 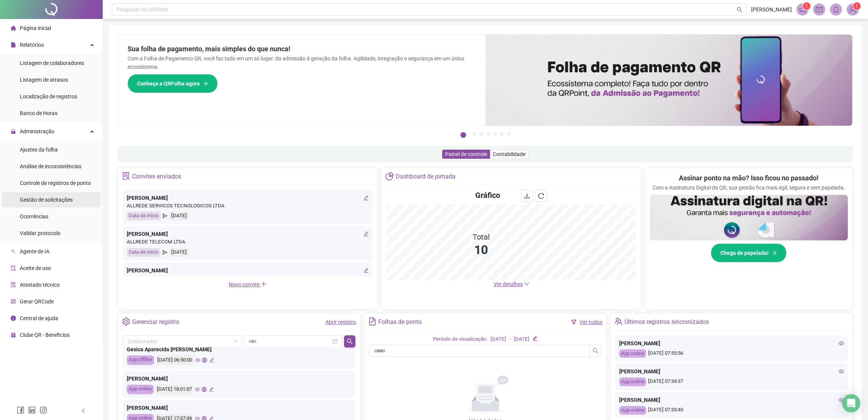 What do you see at coordinates (35, 268) in the screenshot?
I see `span: Aceite de uso` at bounding box center [35, 268].